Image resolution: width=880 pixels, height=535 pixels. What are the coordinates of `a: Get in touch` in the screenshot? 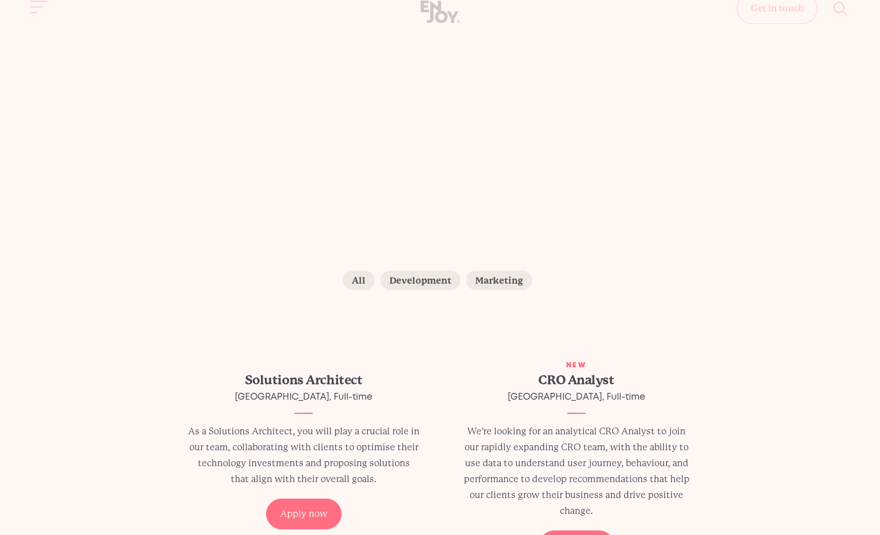 It's located at (777, 34).